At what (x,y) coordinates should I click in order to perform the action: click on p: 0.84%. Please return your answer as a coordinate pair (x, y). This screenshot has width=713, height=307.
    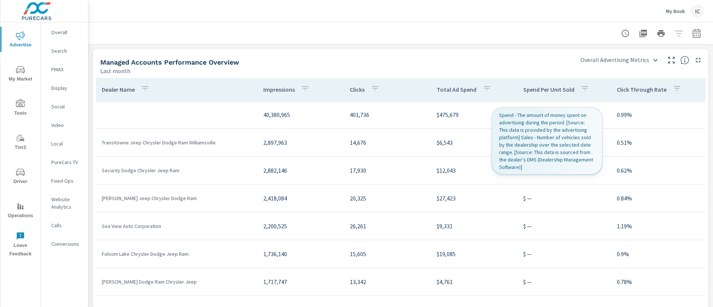
    Looking at the image, I should click on (658, 198).